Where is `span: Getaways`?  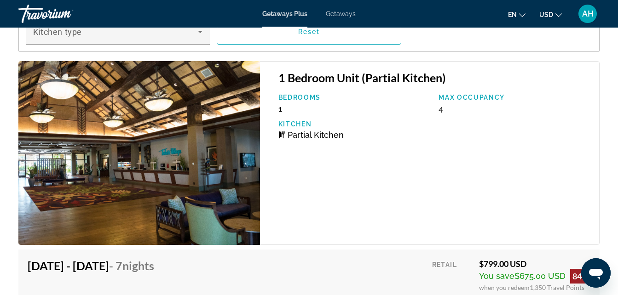
span: Getaways is located at coordinates (341, 14).